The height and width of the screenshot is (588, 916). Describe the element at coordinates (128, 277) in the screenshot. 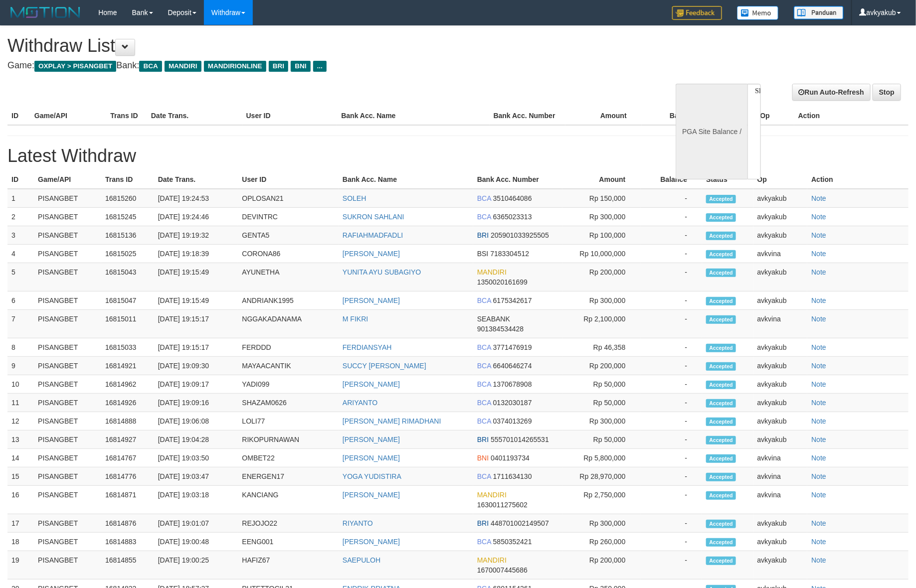

I see `td: 16815043` at that location.